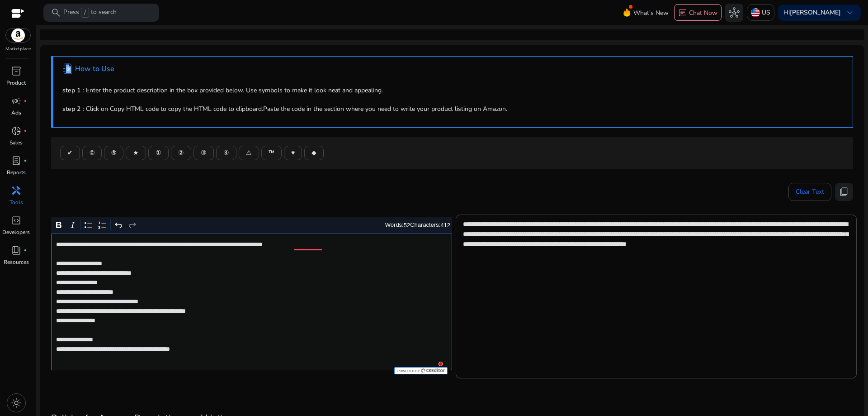 This screenshot has height=416, width=868. I want to click on img: amazon.svg, so click(18, 35).